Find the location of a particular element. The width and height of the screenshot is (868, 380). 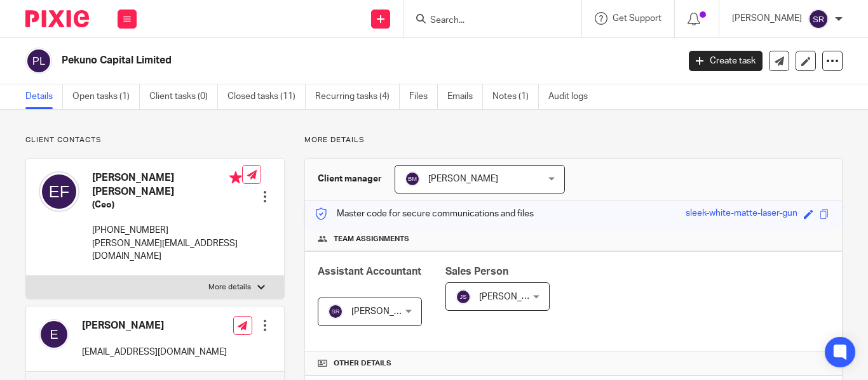

p: Client contacts is located at coordinates (155, 141).